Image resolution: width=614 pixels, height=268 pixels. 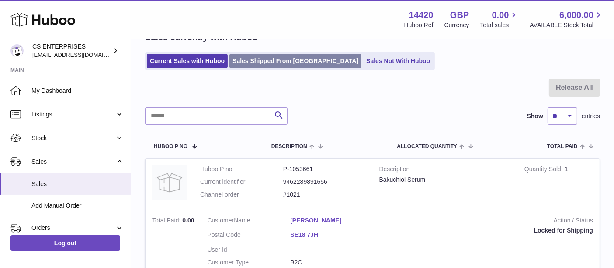 What do you see at coordinates (332, 234) in the screenshot?
I see `a: SE18 7JH` at bounding box center [332, 234].